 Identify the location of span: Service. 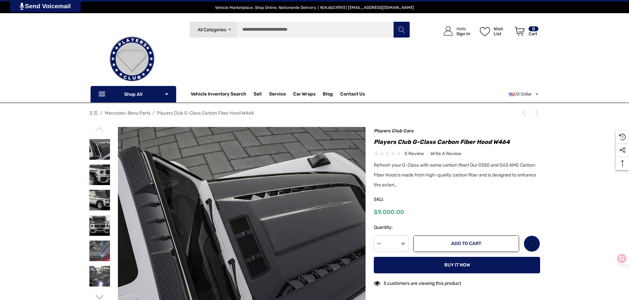
(277, 95).